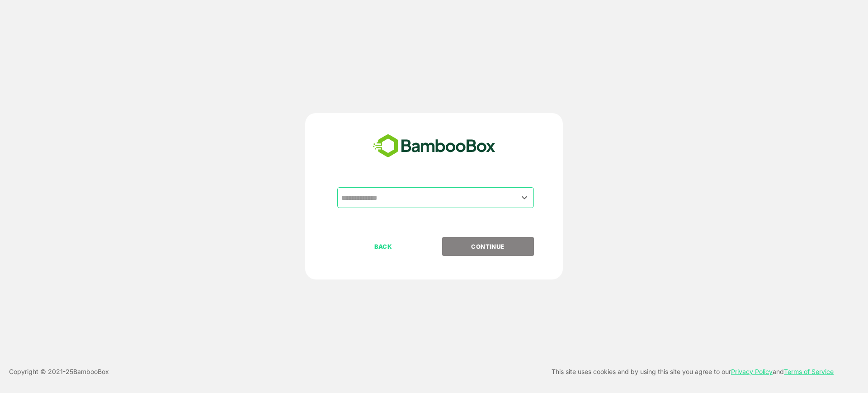 This screenshot has height=393, width=868. Describe the element at coordinates (808, 371) in the screenshot. I see `a: Terms of Service` at that location.